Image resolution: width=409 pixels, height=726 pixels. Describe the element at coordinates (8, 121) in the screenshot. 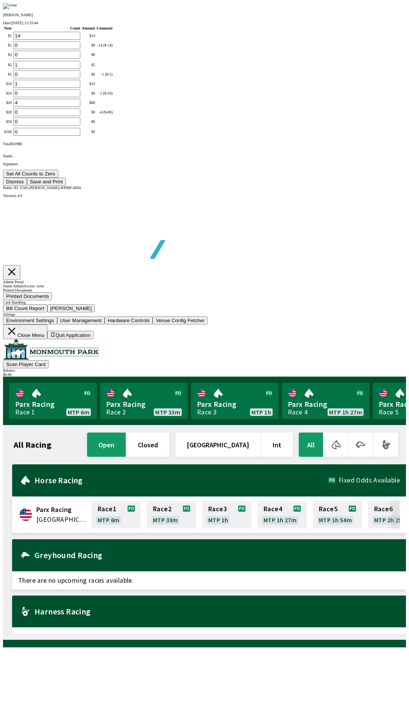

I see `td: $ 50` at that location.